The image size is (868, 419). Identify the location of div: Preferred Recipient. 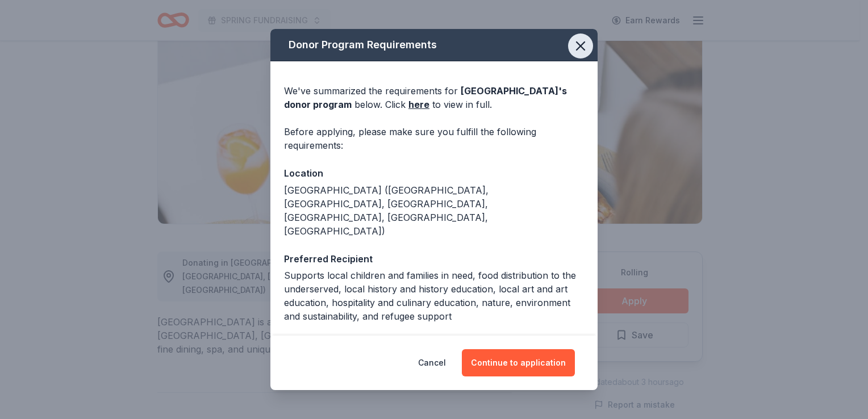
(434, 259).